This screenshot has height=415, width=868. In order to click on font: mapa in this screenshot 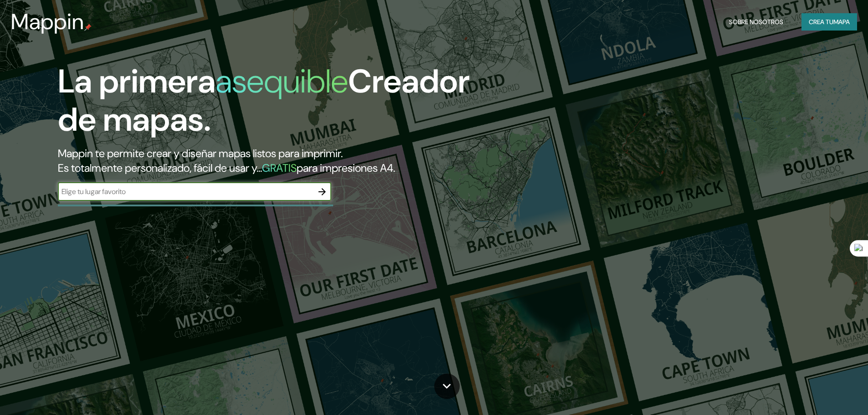, I will do `click(842, 22)`.